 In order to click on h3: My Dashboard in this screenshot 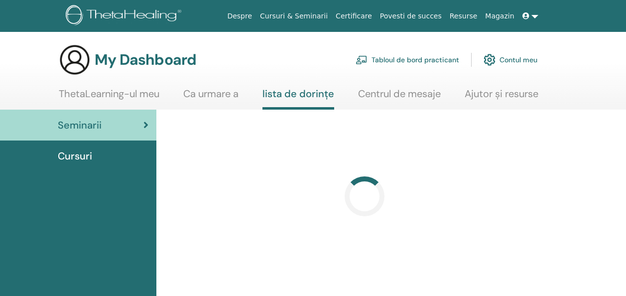, I will do `click(145, 60)`.